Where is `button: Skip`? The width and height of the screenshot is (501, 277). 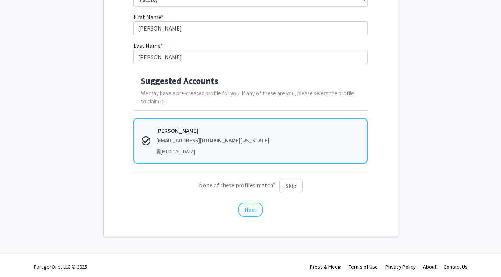
button: Skip is located at coordinates (291, 186).